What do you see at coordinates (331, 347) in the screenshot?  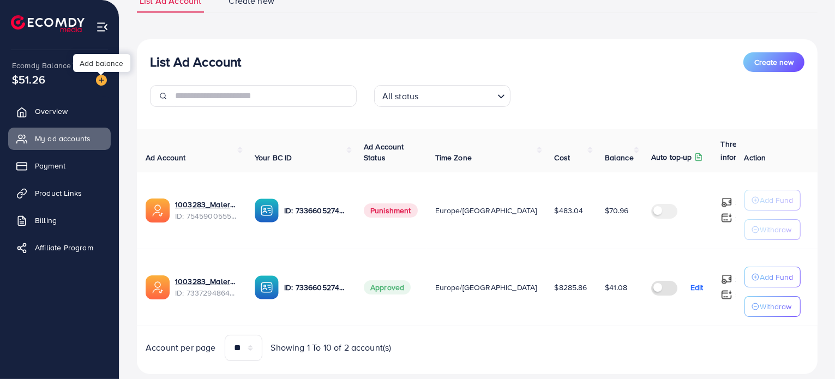 I see `span: Showing 1 To 10 of 2 account(s)` at bounding box center [331, 347].